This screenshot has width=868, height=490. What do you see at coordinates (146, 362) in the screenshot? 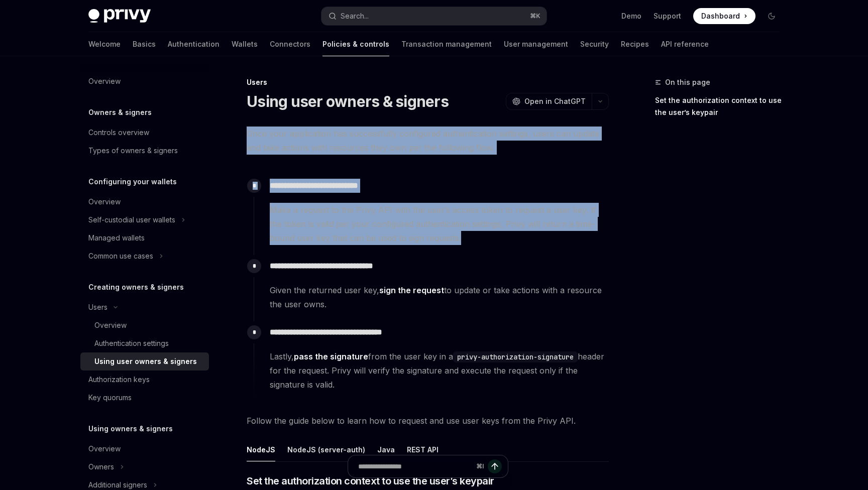
I see `div: Using user owners & signers` at bounding box center [146, 362].